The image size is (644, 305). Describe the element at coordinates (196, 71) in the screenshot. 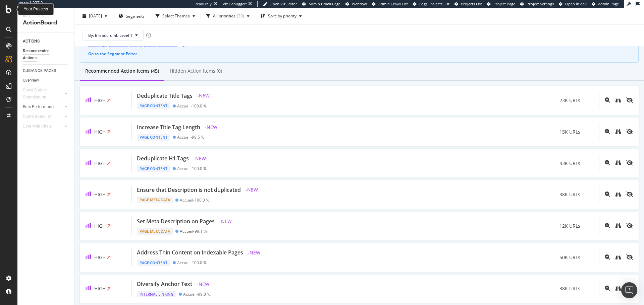

I see `div: Hidden Action Items (0)` at that location.